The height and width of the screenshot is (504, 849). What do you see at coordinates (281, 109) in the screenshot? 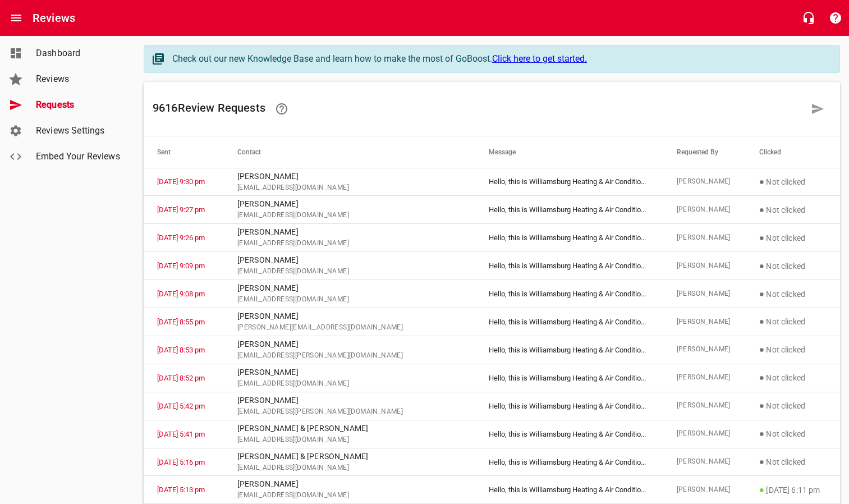
I see `a: Learn how requesting reviews can improve your online presence` at bounding box center [281, 109].